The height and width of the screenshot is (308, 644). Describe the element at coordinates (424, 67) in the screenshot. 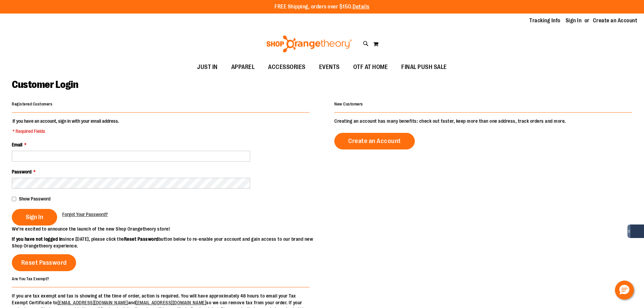

I see `a: FINAL PUSH SALE` at that location.